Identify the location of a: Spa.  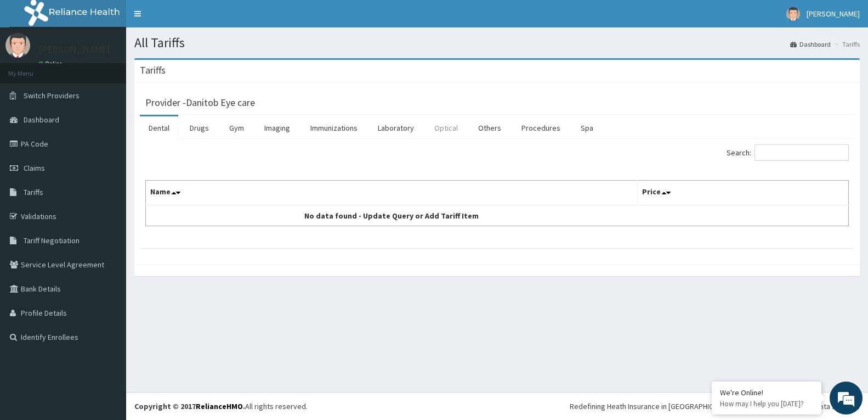
(586, 128).